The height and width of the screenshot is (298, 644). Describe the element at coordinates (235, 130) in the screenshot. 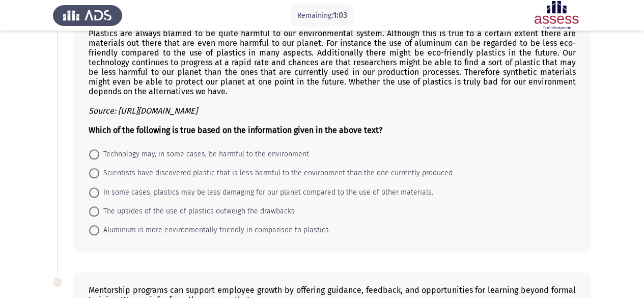

I see `b: Which of the following is true based on the information given in the above text?` at that location.